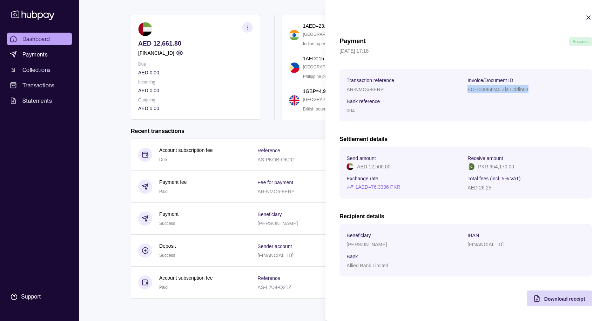 The image size is (606, 321). I want to click on p: Receive amount, so click(485, 158).